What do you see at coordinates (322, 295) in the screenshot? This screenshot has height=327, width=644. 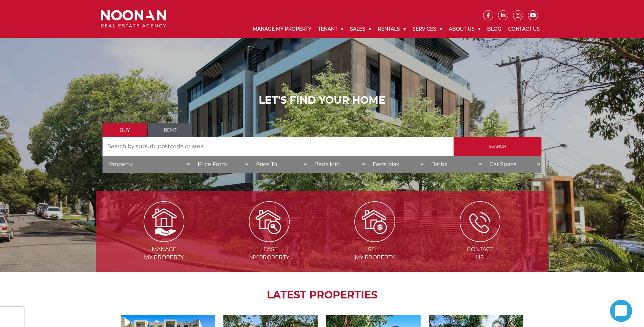 I see `h2: LATEST PROPERTIES` at bounding box center [322, 295].